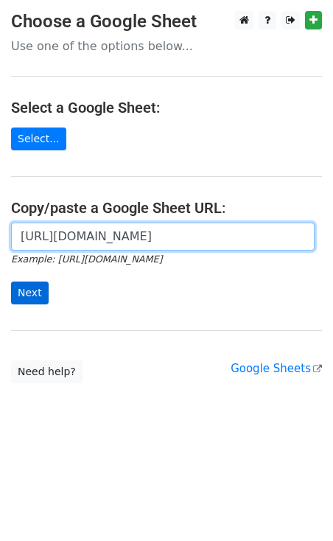  I want to click on h3: Choose a Google Sheet, so click(167, 21).